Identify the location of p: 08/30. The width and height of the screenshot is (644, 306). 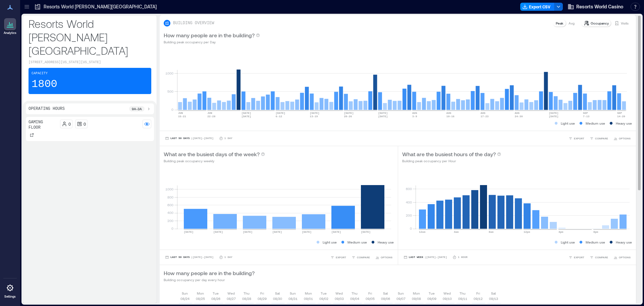
(277, 298).